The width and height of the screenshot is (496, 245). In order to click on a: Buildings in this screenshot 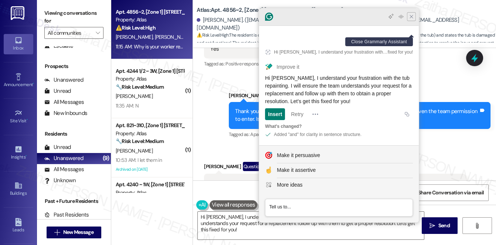, I will do `click(18, 189)`.